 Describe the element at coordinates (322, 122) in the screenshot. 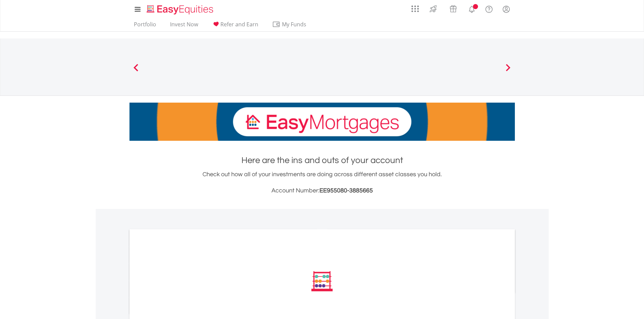

I see `img: EasyMortage Promotion Banner` at that location.